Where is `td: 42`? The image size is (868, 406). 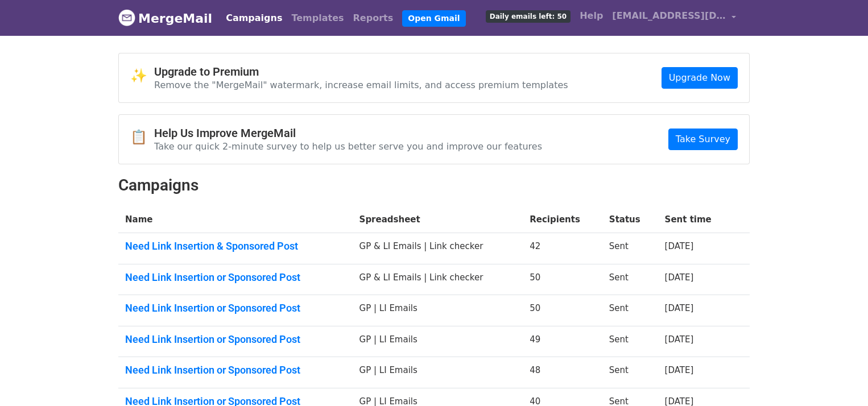 td: 42 is located at coordinates (563, 248).